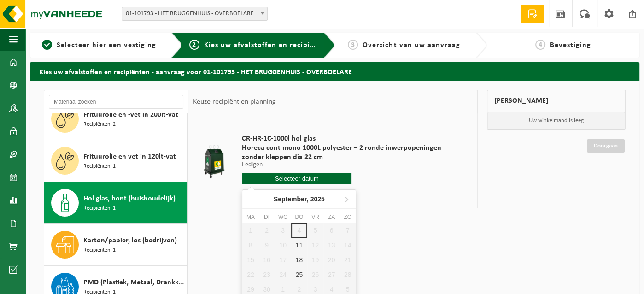 Image resolution: width=644 pixels, height=294 pixels. I want to click on a: Doorgaan, so click(605, 146).